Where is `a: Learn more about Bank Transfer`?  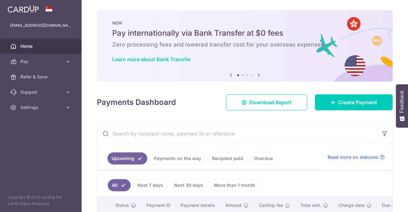
a: Learn more about Bank Transfer is located at coordinates (151, 59).